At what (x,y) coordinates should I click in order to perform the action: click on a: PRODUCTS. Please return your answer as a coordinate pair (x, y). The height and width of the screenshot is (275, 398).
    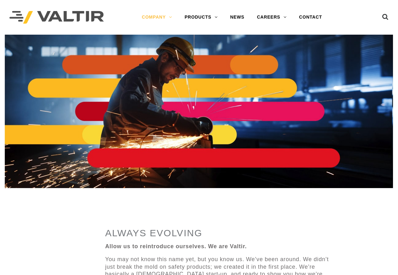
    Looking at the image, I should click on (201, 17).